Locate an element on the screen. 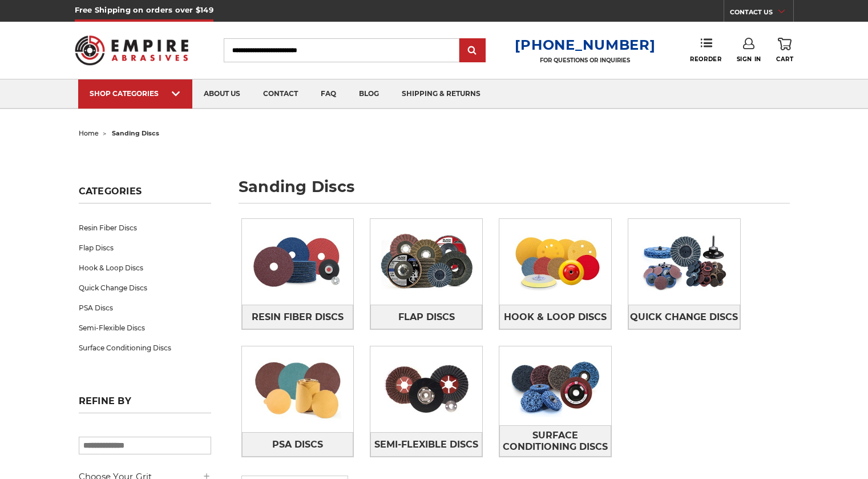  div: SHOP CATEGORIES is located at coordinates (135, 93).